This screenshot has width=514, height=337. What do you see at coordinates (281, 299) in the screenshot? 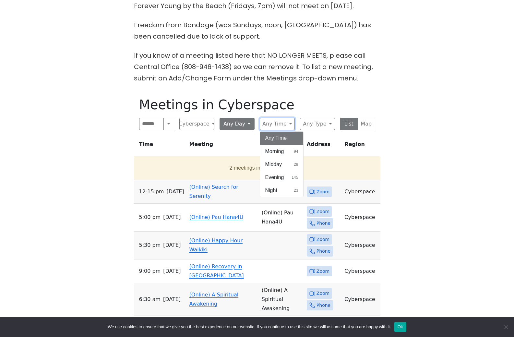
I see `td: (Online) A Spiritual Awakening` at bounding box center [281, 299].